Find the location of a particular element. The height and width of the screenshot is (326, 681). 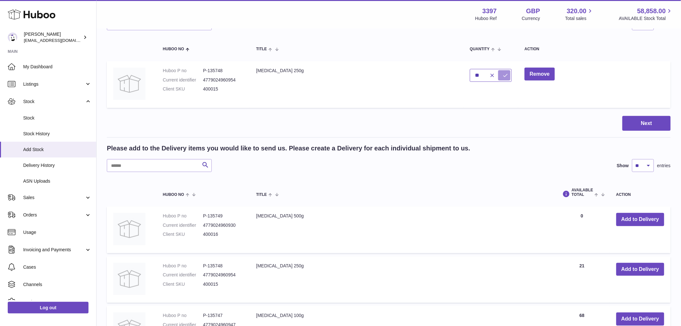

span: 58,858.00 is located at coordinates (652, 11).